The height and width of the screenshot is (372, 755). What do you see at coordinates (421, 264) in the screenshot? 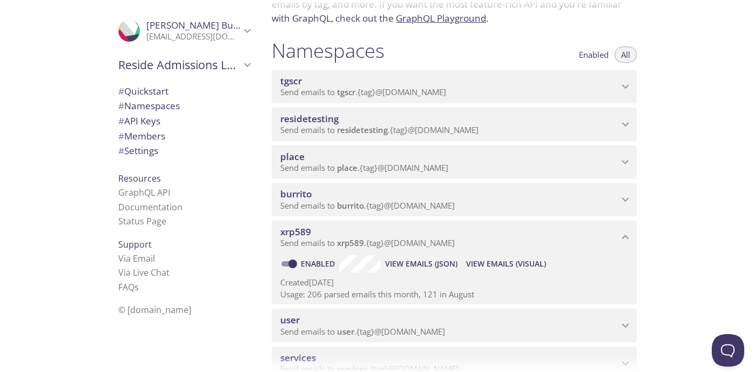
I see `button: View Emails (JSON)` at bounding box center [421, 264].